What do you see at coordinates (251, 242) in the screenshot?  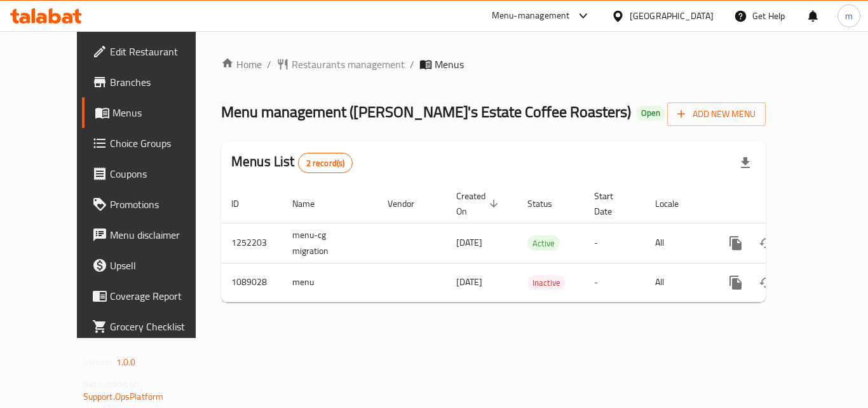 I see `td: 1252203` at bounding box center [251, 242].